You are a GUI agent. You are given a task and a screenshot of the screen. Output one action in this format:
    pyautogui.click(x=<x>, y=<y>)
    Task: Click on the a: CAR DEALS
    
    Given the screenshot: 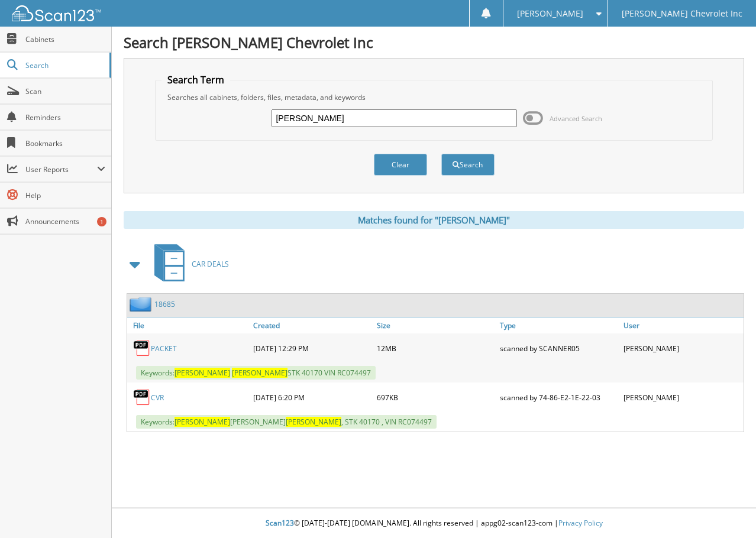 What is the action you would take?
    pyautogui.click(x=188, y=264)
    